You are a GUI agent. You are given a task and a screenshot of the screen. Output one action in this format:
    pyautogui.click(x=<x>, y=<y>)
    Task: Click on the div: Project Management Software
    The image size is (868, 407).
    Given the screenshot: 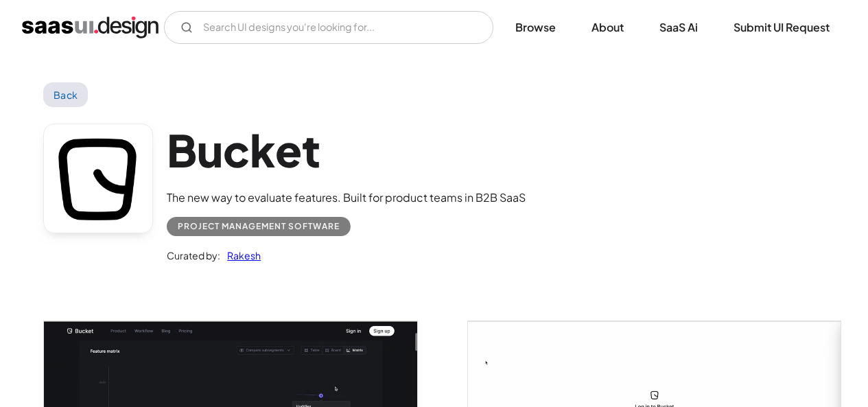 What is the action you would take?
    pyautogui.click(x=259, y=227)
    